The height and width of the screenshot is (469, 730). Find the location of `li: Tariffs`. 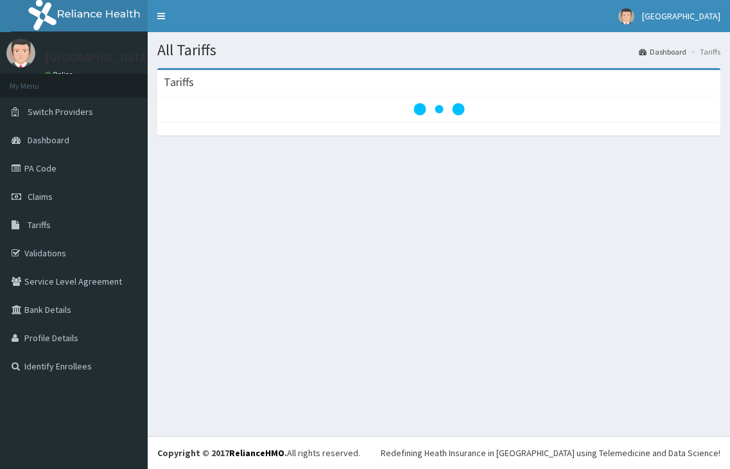

li: Tariffs is located at coordinates (704, 51).